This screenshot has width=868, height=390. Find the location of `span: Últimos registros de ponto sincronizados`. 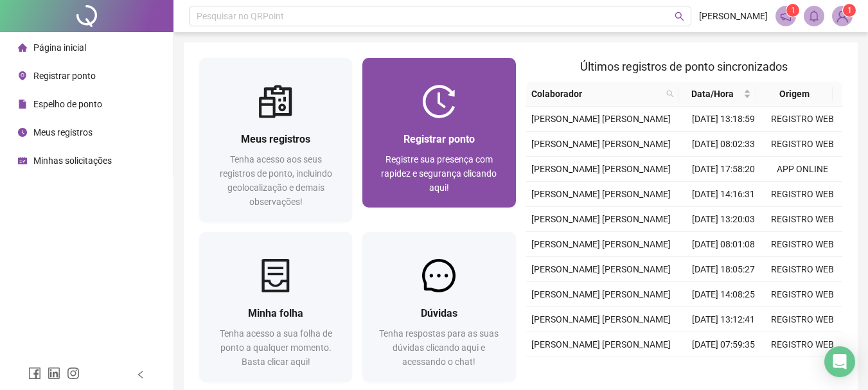

span: Últimos registros de ponto sincronizados is located at coordinates (684, 66).